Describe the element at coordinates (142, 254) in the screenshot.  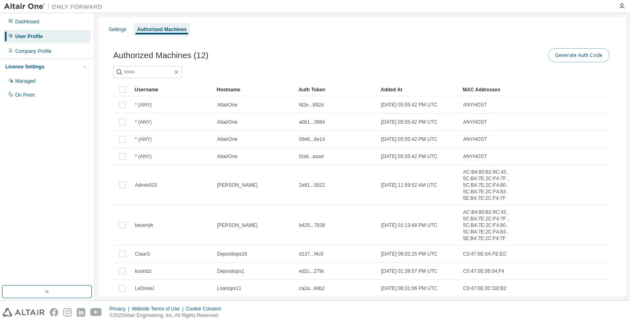
I see `span: ClaarS` at that location.